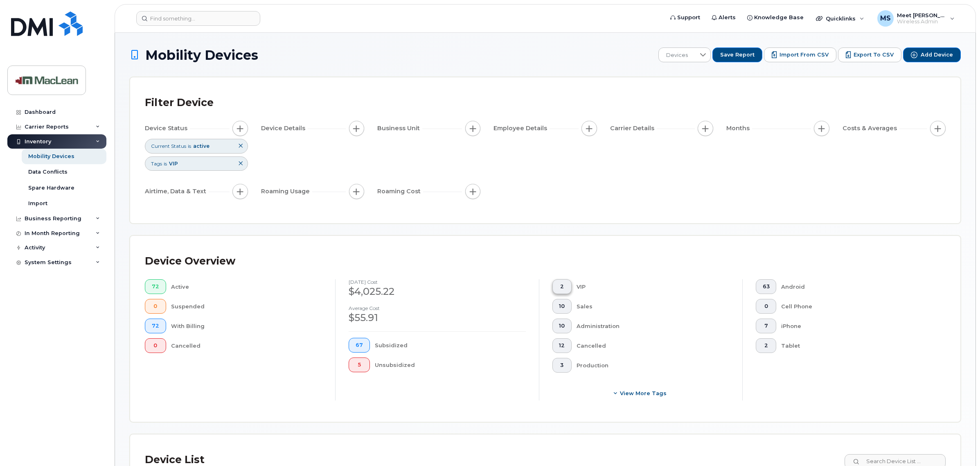 This screenshot has height=466, width=980. I want to click on div: Filter Device, so click(180, 103).